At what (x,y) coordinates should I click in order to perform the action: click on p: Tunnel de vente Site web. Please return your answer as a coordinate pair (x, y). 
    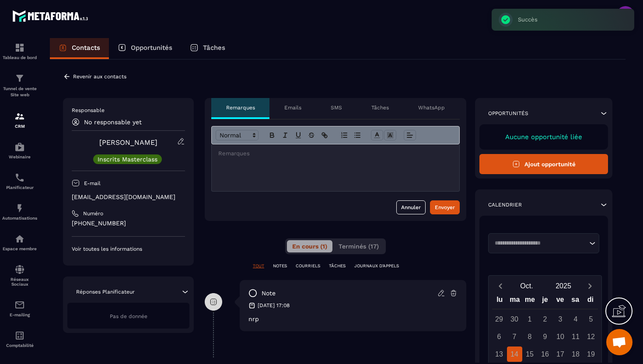
    Looking at the image, I should click on (20, 92).